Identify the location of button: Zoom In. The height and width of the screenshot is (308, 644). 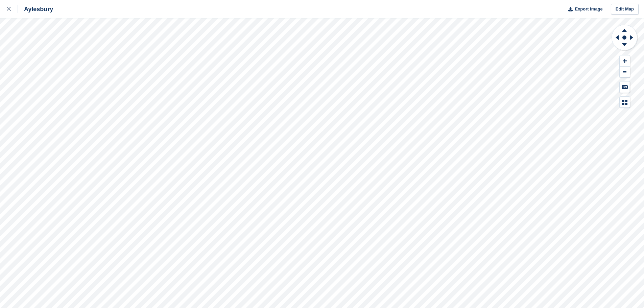
(625, 61).